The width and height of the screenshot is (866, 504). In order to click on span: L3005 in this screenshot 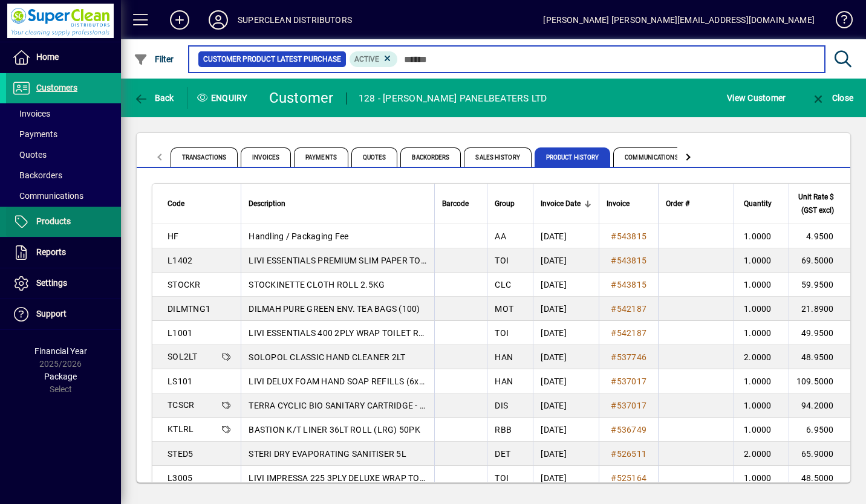, I will do `click(180, 478)`.